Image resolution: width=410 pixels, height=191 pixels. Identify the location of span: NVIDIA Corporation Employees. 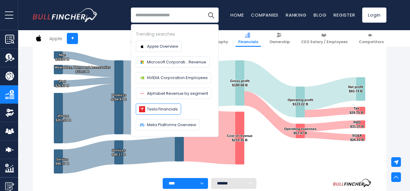
(177, 78).